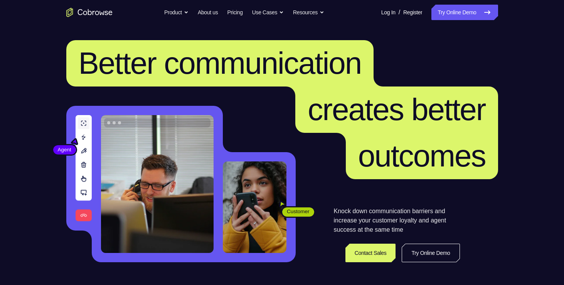 The image size is (564, 285). What do you see at coordinates (157, 184) in the screenshot?
I see `img: A customer support agent talking on the phone` at bounding box center [157, 184].